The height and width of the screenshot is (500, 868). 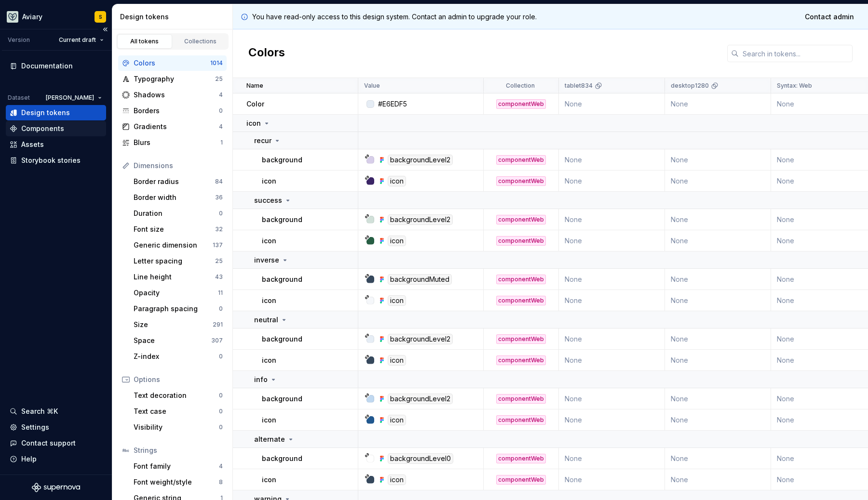 I want to click on p: alternate, so click(x=270, y=439).